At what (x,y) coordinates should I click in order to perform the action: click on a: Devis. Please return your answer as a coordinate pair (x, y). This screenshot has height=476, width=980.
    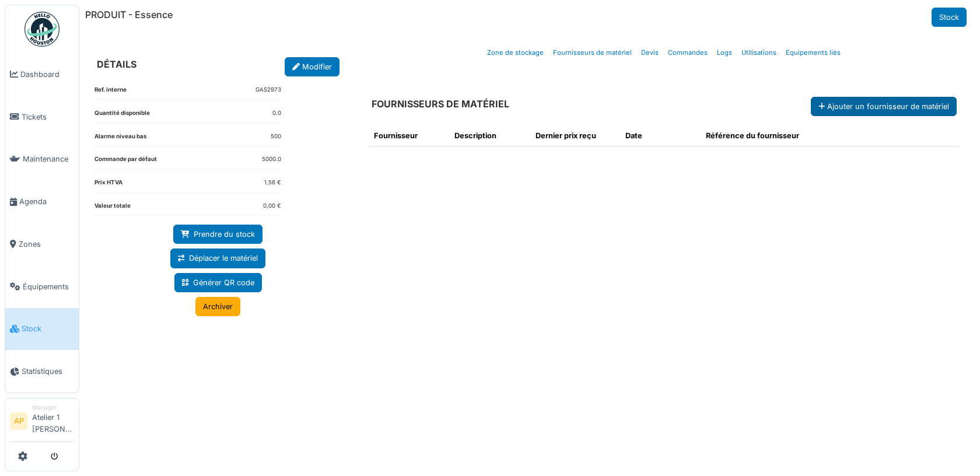
    Looking at the image, I should click on (650, 53).